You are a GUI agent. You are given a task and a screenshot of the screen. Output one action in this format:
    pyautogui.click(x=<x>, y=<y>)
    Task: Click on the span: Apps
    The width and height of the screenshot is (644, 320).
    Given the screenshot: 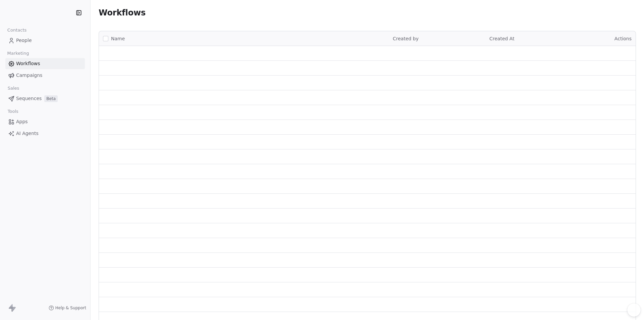 What is the action you would take?
    pyautogui.click(x=21, y=121)
    